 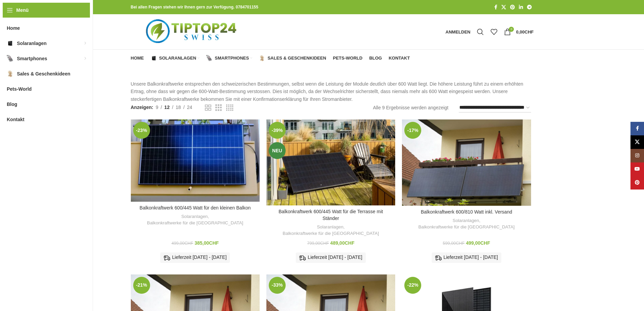 What do you see at coordinates (494, 32) in the screenshot?
I see `div: Meine Wunschliste` at bounding box center [494, 32].